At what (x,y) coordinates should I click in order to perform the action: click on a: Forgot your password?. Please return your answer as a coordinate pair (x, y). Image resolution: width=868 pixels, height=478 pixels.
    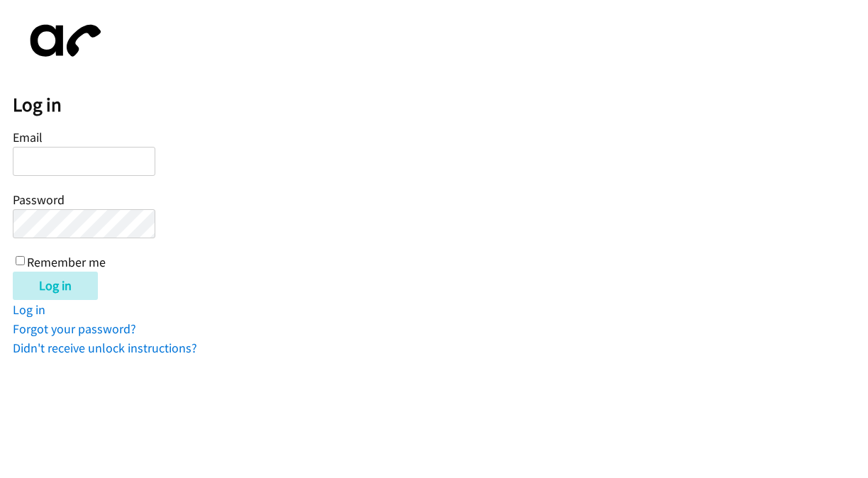
    Looking at the image, I should click on (74, 328).